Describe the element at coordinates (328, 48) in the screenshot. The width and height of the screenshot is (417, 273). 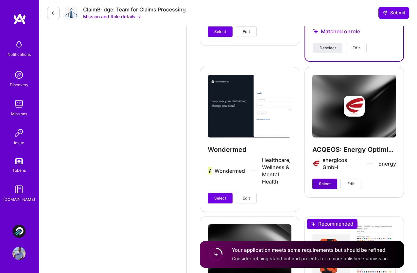
I see `span: Deselect` at that location.